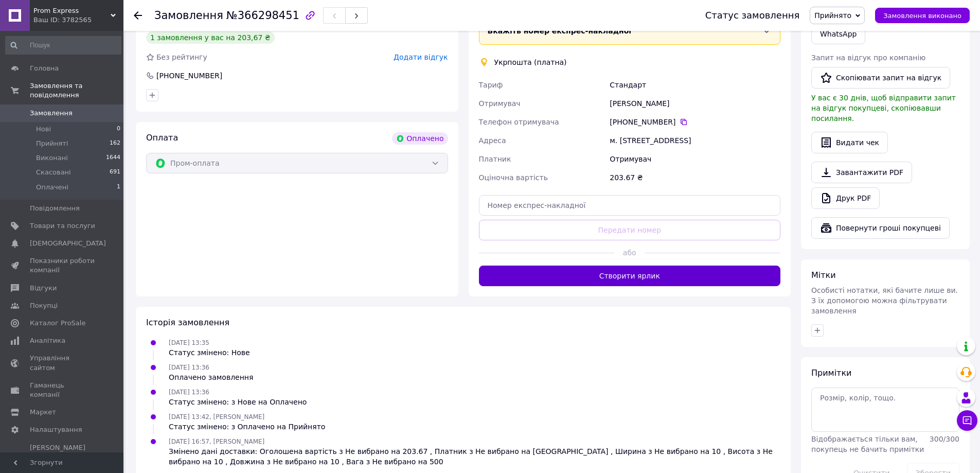  Describe the element at coordinates (52, 187) in the screenshot. I see `span: Оплачені` at that location.